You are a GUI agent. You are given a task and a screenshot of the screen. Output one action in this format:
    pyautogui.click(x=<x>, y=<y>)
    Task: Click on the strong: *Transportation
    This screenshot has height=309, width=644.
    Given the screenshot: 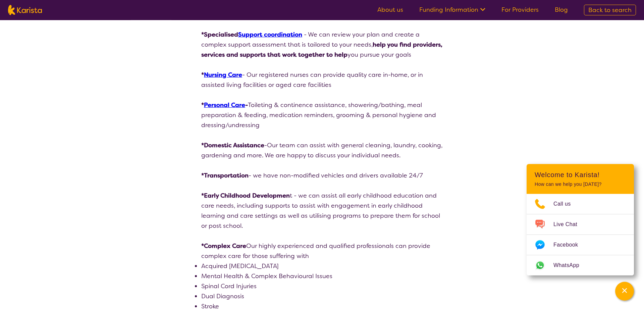 What is the action you would take?
    pyautogui.click(x=224, y=175)
    